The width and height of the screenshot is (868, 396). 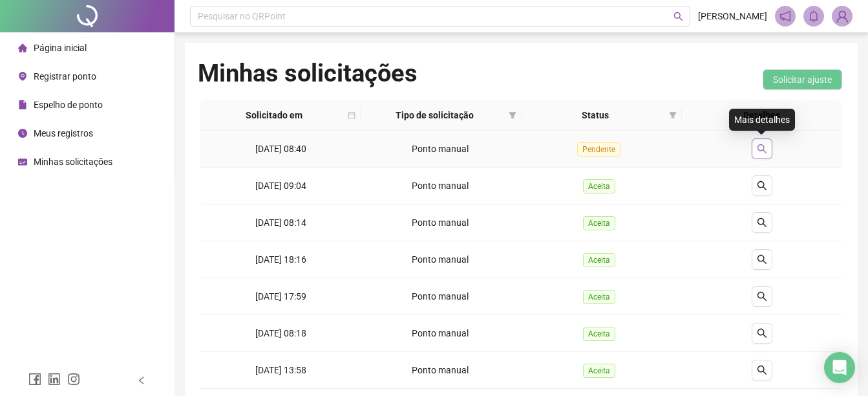 What do you see at coordinates (23, 133) in the screenshot?
I see `span: clock-circle` at bounding box center [23, 133].